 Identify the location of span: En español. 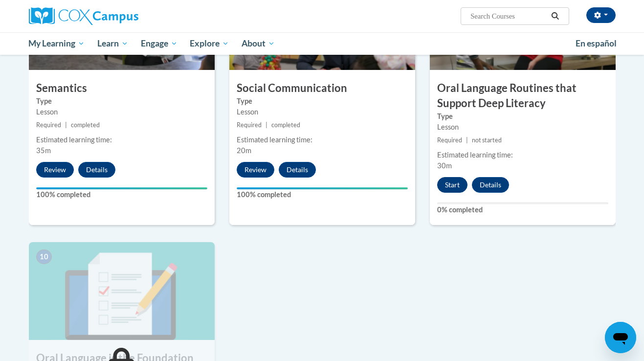
(596, 43).